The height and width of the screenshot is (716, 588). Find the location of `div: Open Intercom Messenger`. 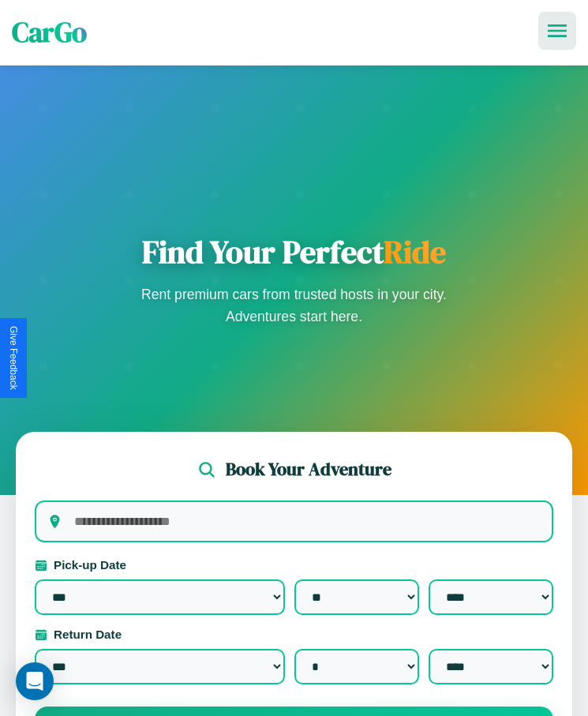

div: Open Intercom Messenger is located at coordinates (35, 681).